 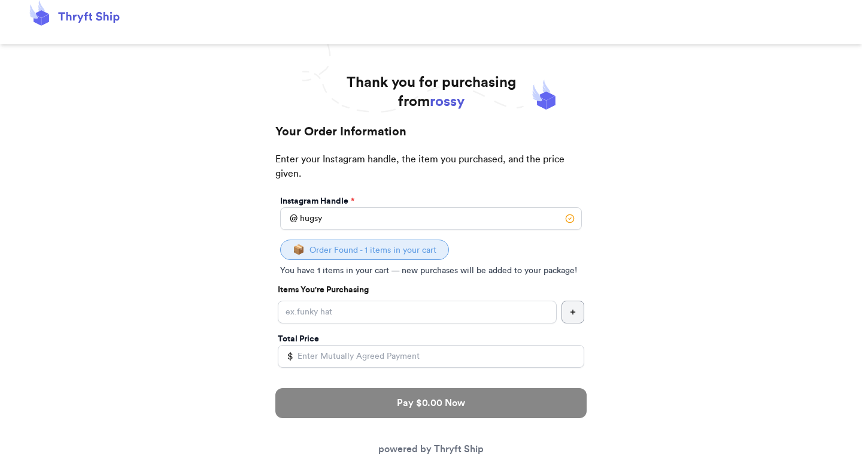 What do you see at coordinates (431, 92) in the screenshot?
I see `h1: Thank you for purchasing from` at bounding box center [431, 92].